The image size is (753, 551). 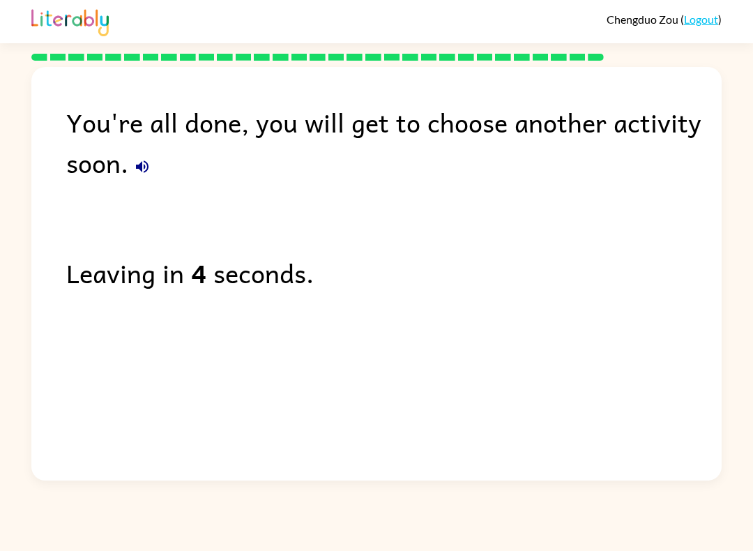 I want to click on div: You're all done, you will get to choose another activity soon., so click(x=394, y=142).